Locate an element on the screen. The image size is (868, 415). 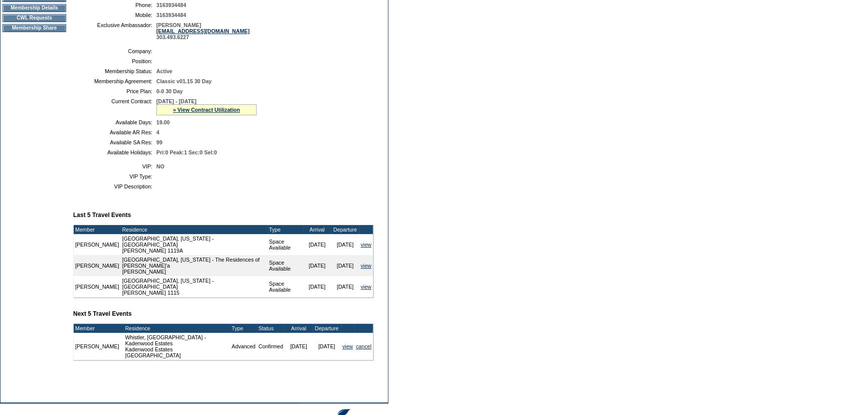
b: Last 5 Travel Events is located at coordinates (102, 215).